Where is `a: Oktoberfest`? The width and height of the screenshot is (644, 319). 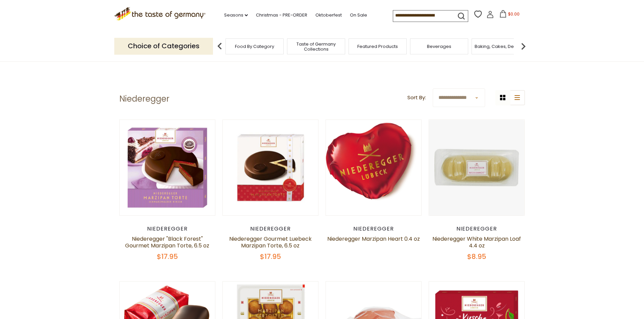 a: Oktoberfest is located at coordinates (328, 16).